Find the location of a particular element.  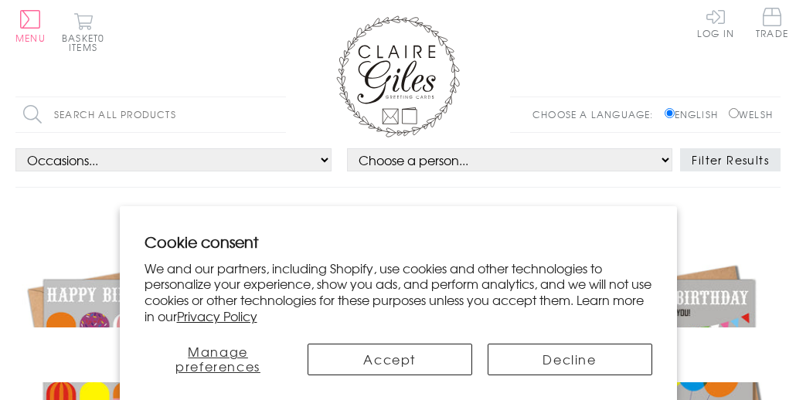

label: English is located at coordinates (695, 114).